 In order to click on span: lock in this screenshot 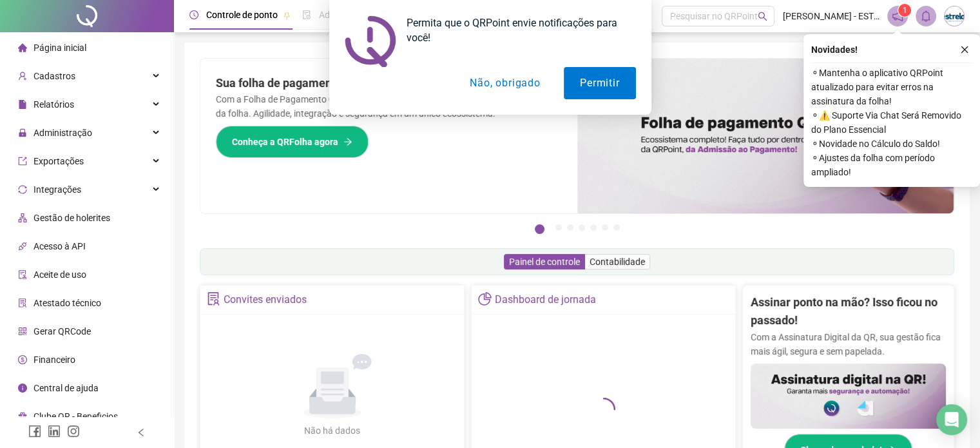, I will do `click(22, 133)`.